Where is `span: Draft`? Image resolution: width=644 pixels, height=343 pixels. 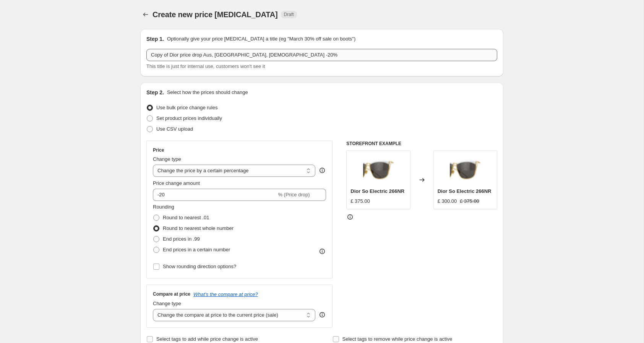
span: Draft is located at coordinates (289, 14).